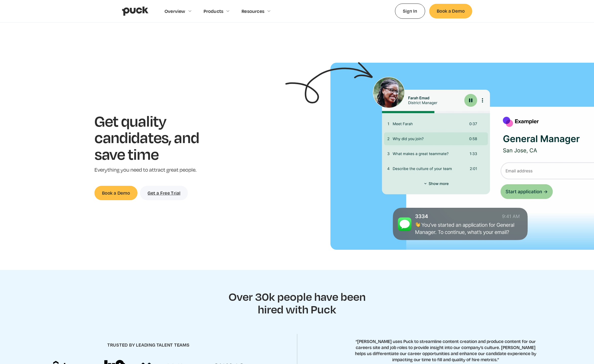  I want to click on a: Get a Free Trial, so click(164, 193).